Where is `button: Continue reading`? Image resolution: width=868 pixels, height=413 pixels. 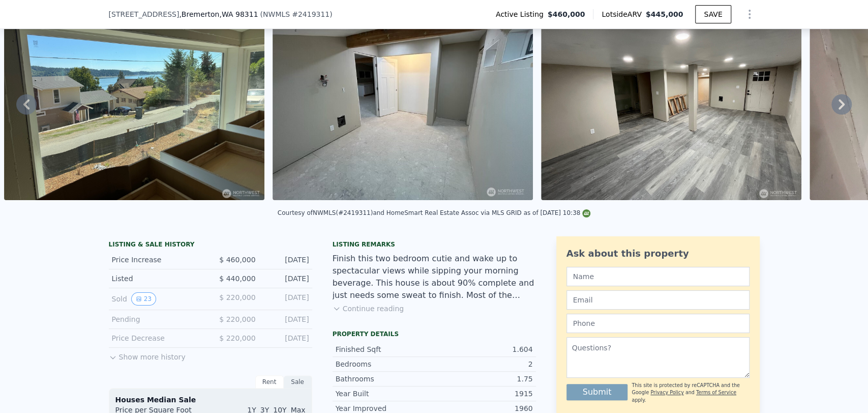 button: Continue reading is located at coordinates (368, 309).